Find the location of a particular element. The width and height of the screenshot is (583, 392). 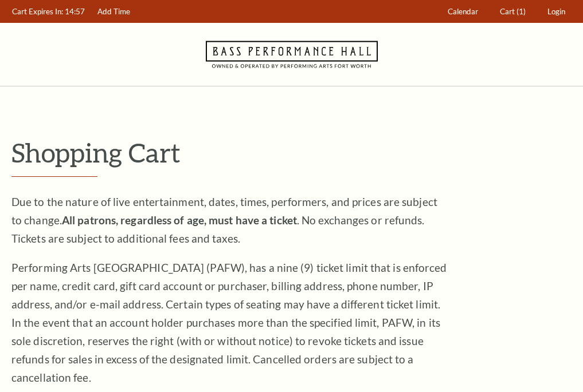

span: Due to the nature of live entertainment, dates, times, performers, and prices are subject to chan... is located at coordinates (224, 220).